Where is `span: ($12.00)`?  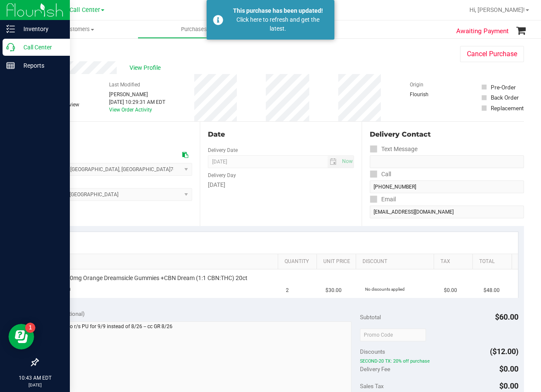 span: ($12.00) is located at coordinates (504, 351).